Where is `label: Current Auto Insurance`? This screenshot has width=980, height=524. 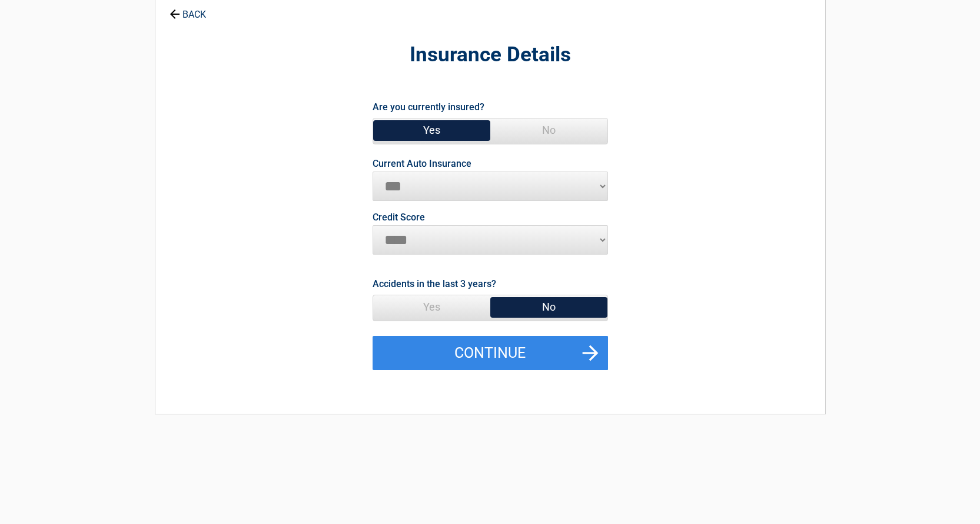 label: Current Auto Insurance is located at coordinates (423, 163).